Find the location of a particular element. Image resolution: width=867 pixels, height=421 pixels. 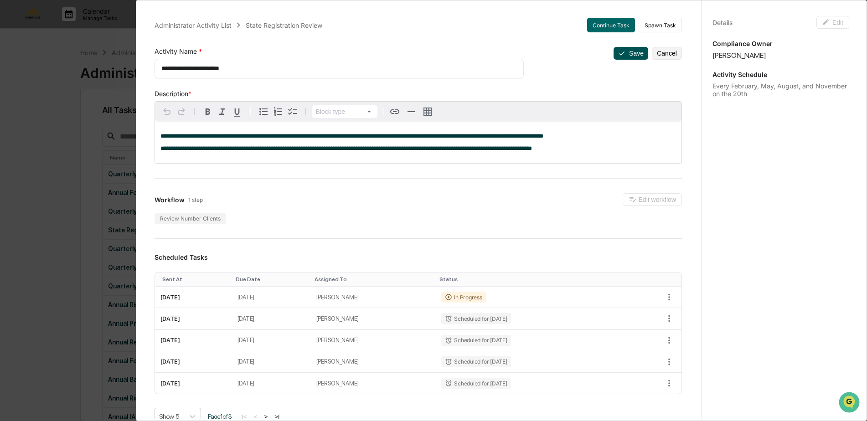

div: State Registration Review is located at coordinates (284, 25).